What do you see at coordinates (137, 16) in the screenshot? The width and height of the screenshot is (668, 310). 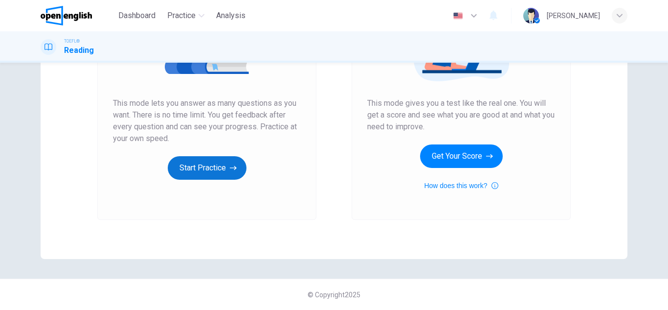 I see `span: Dashboard` at bounding box center [137, 16].